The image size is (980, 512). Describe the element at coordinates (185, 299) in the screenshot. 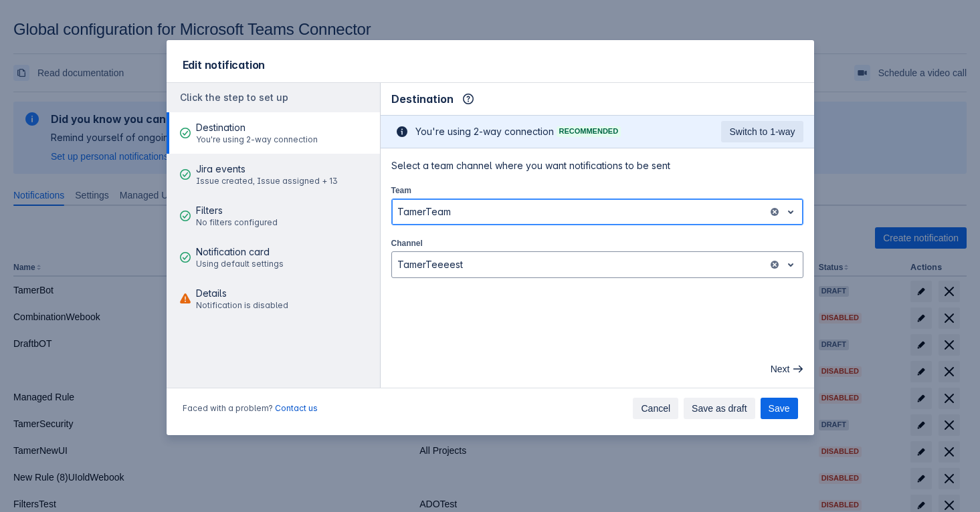

I see `span: warn` at that location.